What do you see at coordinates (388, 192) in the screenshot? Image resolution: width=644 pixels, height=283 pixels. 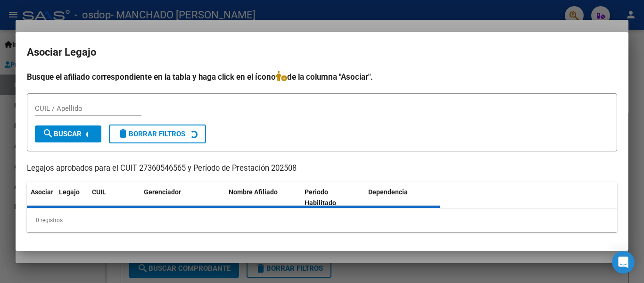 I see `span: Dependencia` at bounding box center [388, 192].